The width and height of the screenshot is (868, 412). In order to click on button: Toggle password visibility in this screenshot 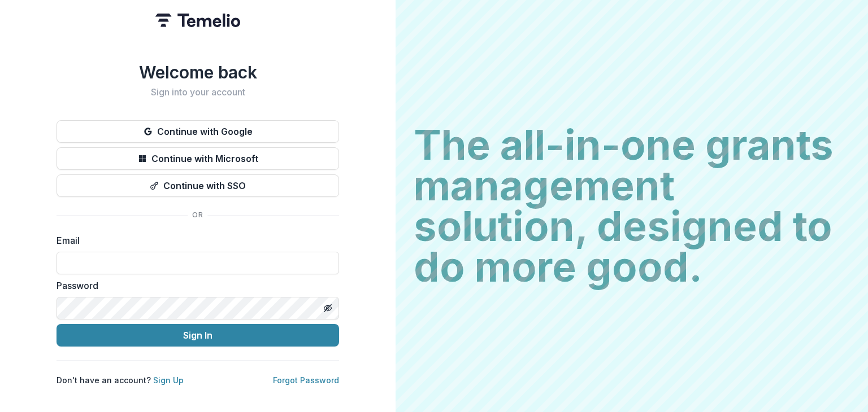, I will do `click(327, 309)`.